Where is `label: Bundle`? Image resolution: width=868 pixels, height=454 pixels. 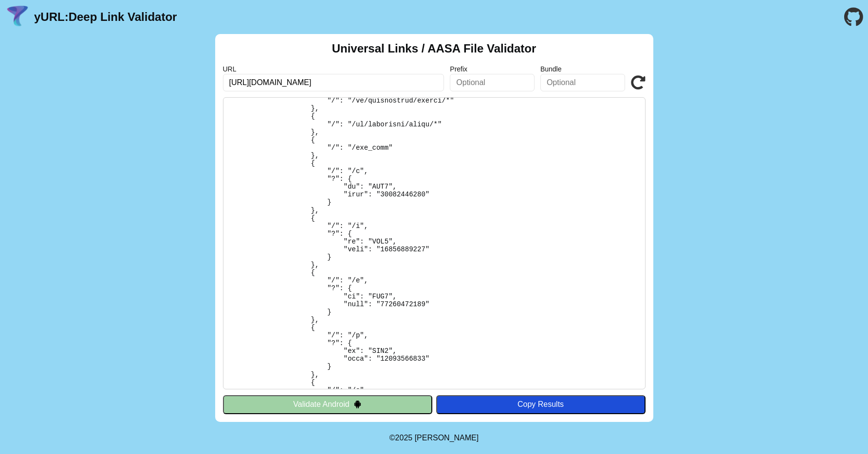 label: Bundle is located at coordinates (583, 69).